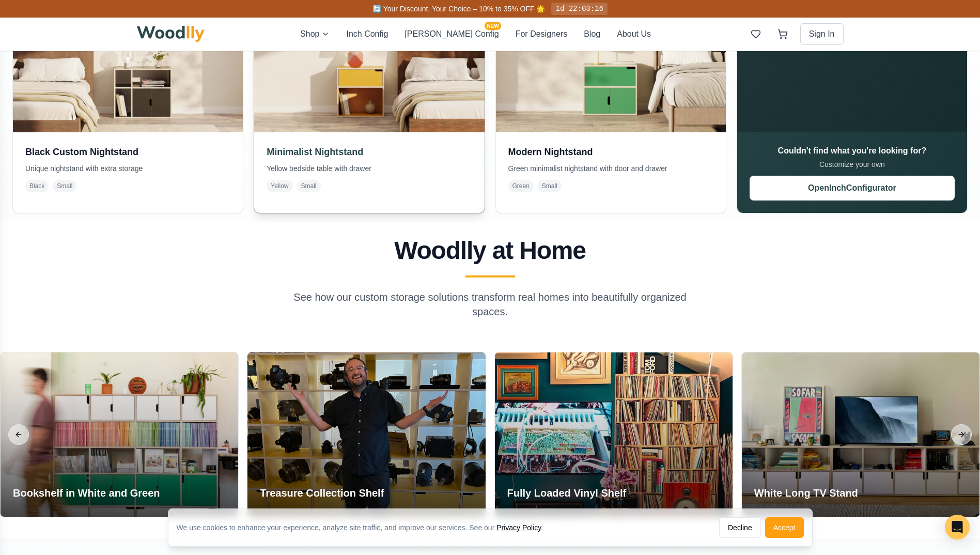 This screenshot has width=980, height=555. I want to click on img: Woodlly, so click(171, 34).